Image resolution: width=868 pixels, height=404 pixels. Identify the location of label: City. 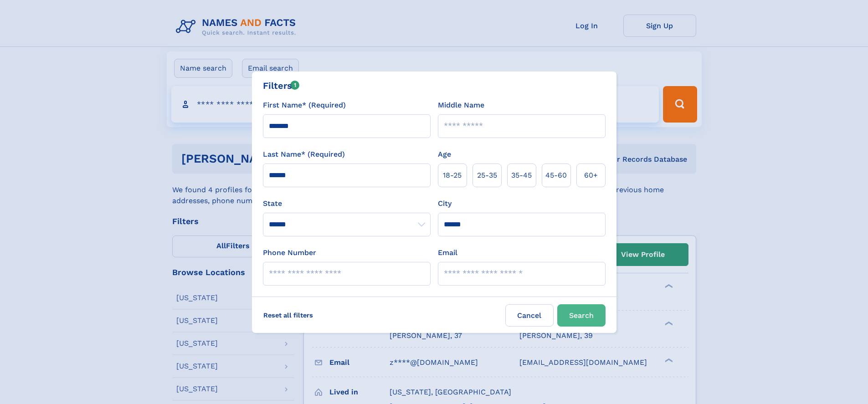
(445, 203).